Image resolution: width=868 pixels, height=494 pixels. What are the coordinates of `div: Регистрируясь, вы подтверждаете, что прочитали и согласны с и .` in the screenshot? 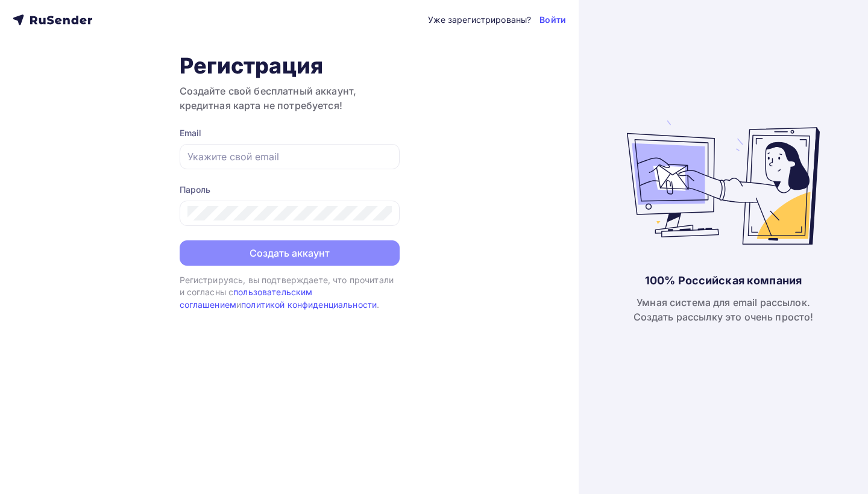 It's located at (289, 292).